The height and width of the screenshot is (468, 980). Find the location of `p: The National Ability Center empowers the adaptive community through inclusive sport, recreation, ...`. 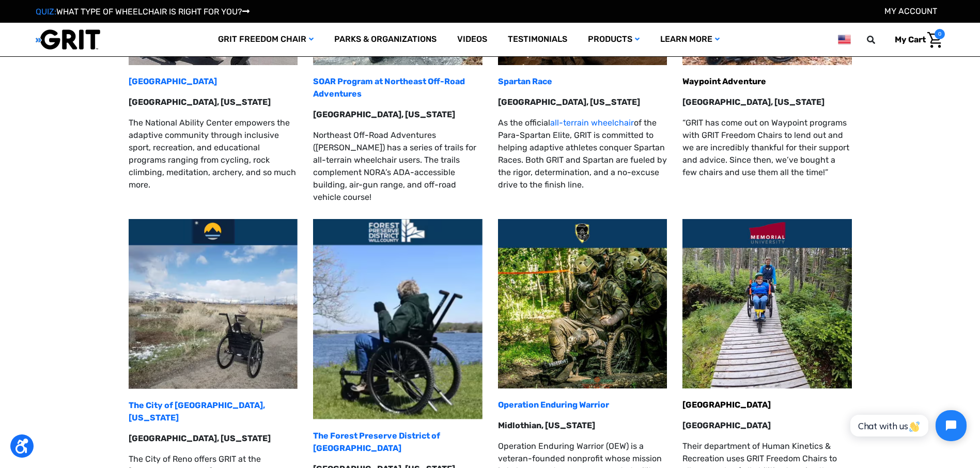

p: The National Ability Center empowers the adaptive community through inclusive sport, recreation, ... is located at coordinates (213, 154).